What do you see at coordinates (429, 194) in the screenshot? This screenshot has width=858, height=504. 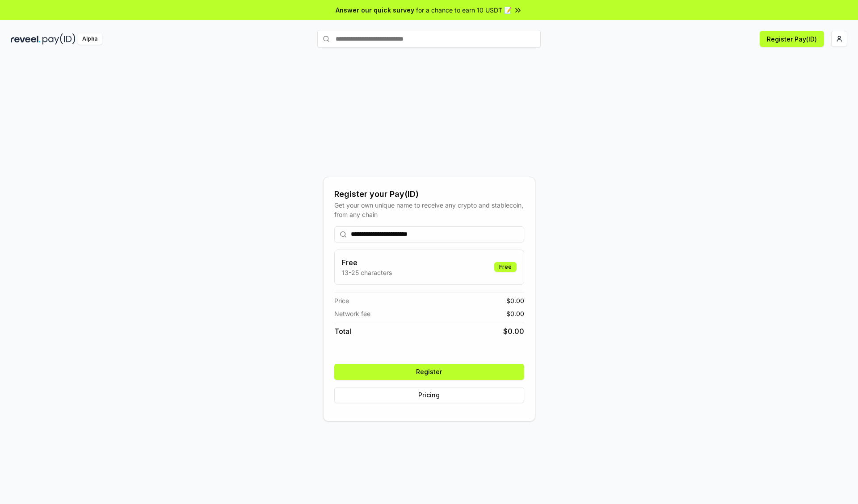 I see `div: Register your Pay(ID)` at bounding box center [429, 194].